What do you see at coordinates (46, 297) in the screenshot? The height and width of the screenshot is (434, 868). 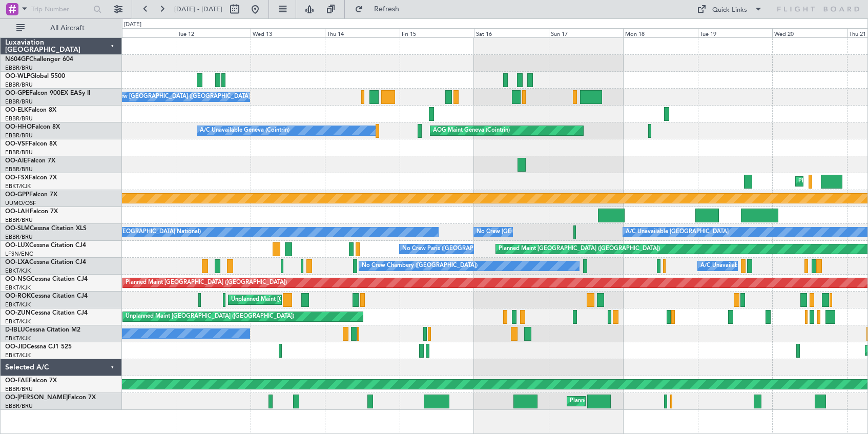 I see `a: OO-ROKCessna Citation CJ4` at bounding box center [46, 297].